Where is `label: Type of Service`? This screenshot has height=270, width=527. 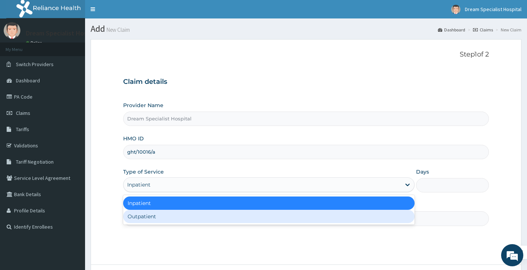 label: Type of Service is located at coordinates (143, 172).